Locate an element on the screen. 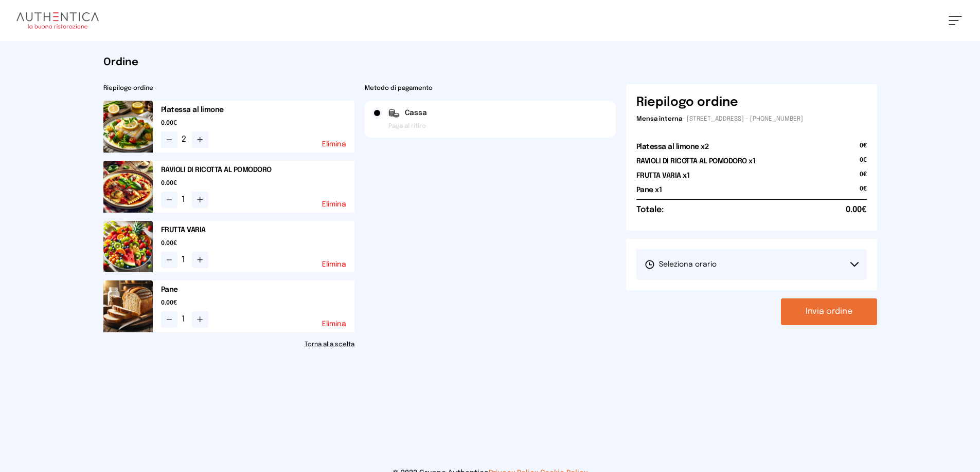 This screenshot has width=980, height=472. h2: FRUTTA VARIA is located at coordinates (258, 230).